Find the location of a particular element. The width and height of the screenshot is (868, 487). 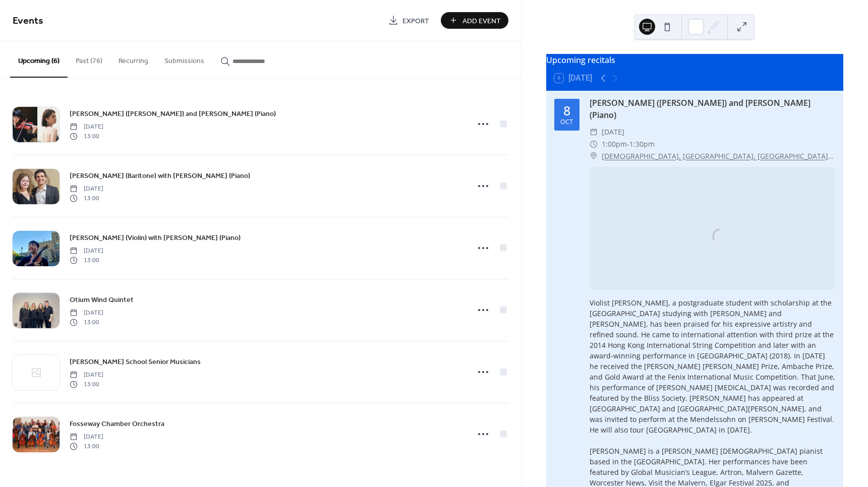

span: Fosseway Chamber Orchestra is located at coordinates (117, 424).